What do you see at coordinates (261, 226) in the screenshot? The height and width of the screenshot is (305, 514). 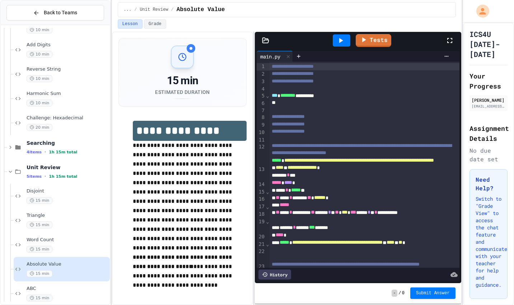 I see `div: 19` at bounding box center [261, 226].